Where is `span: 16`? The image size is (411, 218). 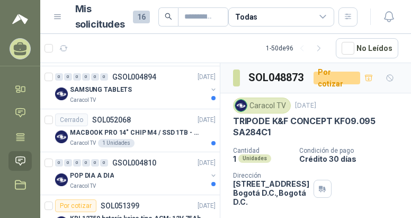 span: 16 is located at coordinates (141, 17).